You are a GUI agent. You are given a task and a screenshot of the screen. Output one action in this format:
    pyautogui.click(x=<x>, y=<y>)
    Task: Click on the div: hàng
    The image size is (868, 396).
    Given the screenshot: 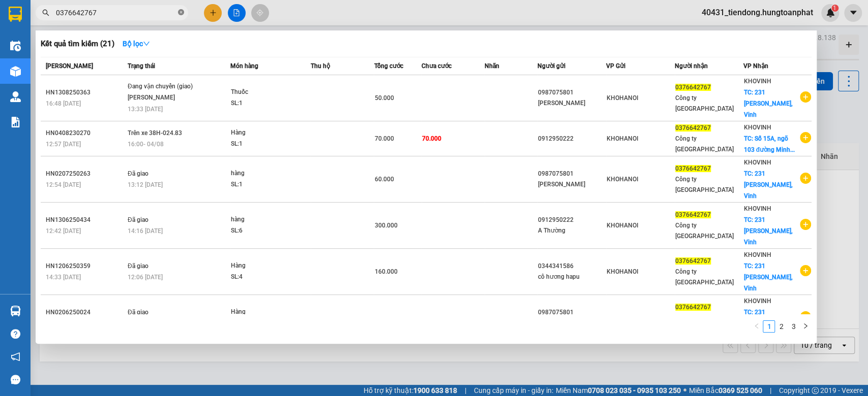 What is the action you would take?
    pyautogui.click(x=269, y=173)
    